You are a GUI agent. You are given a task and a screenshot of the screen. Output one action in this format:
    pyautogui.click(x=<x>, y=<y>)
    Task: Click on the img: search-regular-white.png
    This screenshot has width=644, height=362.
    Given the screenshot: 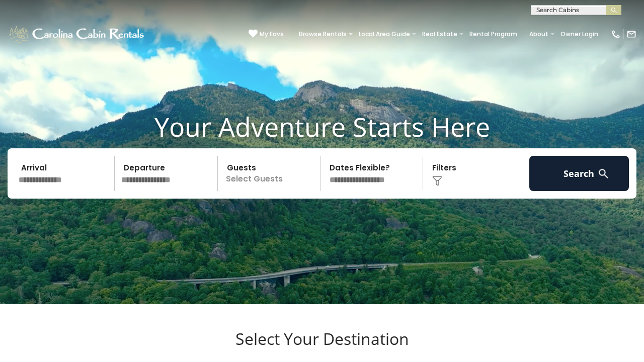 What is the action you would take?
    pyautogui.click(x=603, y=174)
    